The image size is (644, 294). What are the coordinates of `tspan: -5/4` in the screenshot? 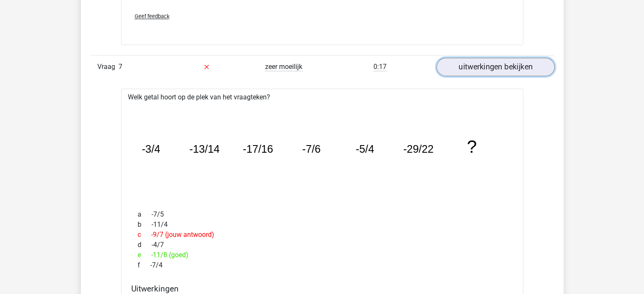 It's located at (365, 149).